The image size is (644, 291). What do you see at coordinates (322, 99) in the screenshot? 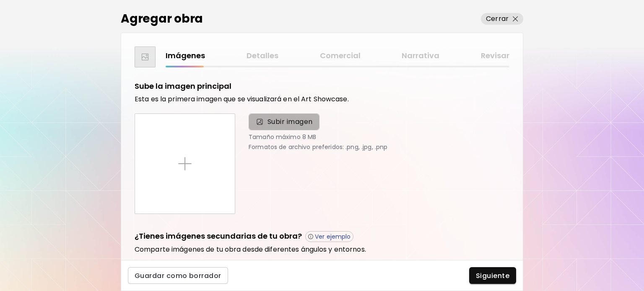
I see `h6: Esta es la primera imagen que se visualizará en el Art Showcase.` at bounding box center [322, 99].